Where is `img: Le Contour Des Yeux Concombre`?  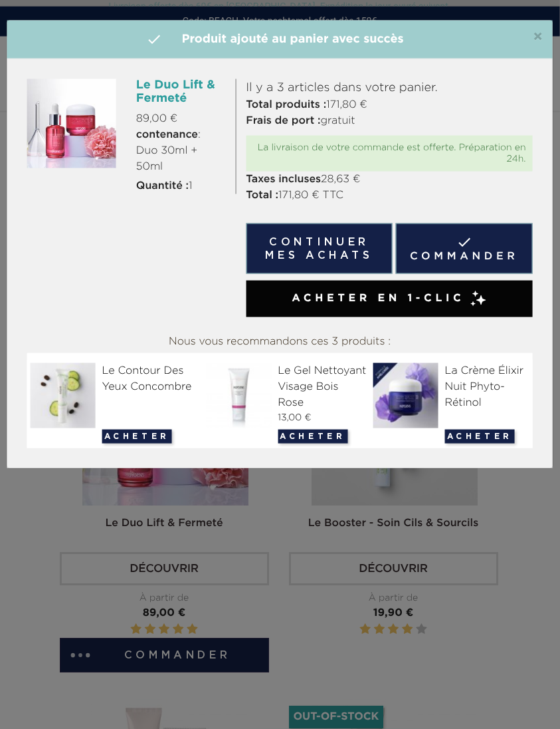
img: Le Contour Des Yeux Concombre is located at coordinates (65, 396).